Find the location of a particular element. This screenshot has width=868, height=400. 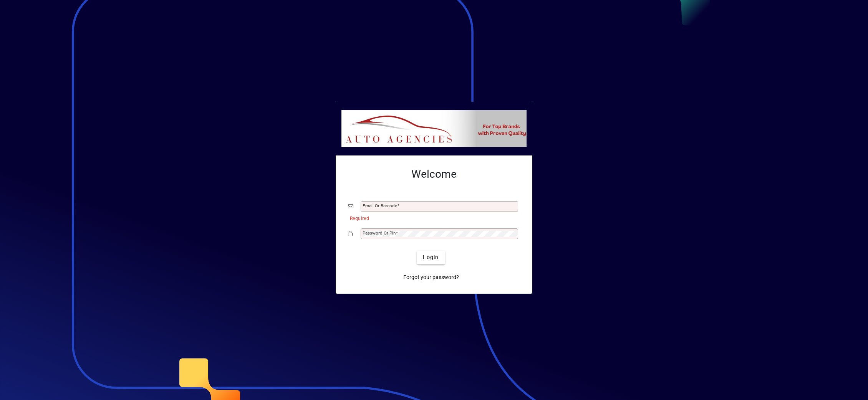

button: Login is located at coordinates (430, 258).